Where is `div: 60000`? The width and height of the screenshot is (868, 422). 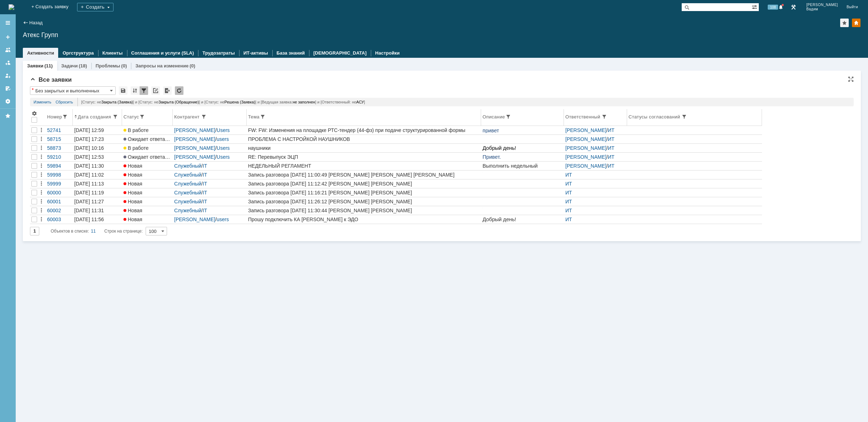 div: 60000 is located at coordinates (59, 192).